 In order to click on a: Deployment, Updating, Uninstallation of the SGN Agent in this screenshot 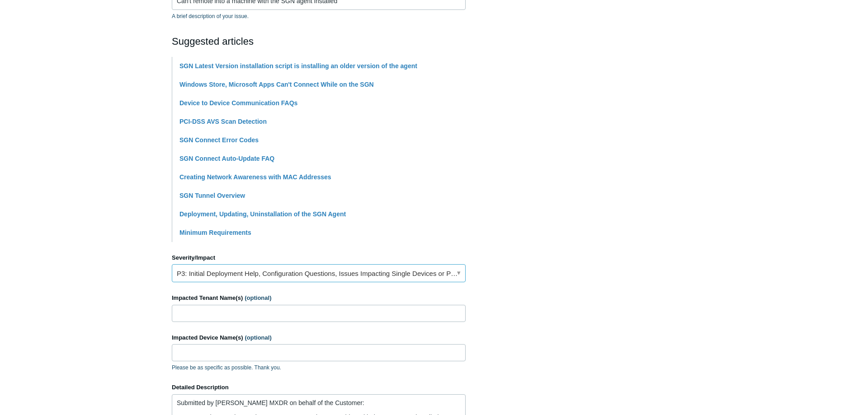, I will do `click(262, 214)`.